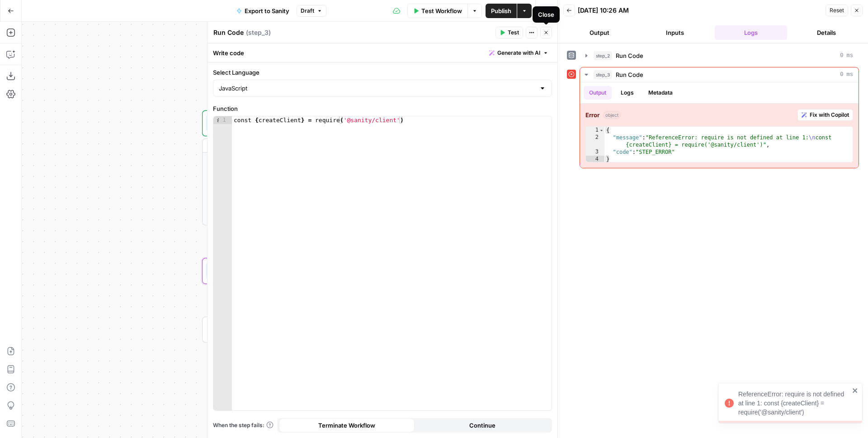 The image size is (868, 438). What do you see at coordinates (595, 152) in the screenshot?
I see `div: 3` at bounding box center [595, 152].